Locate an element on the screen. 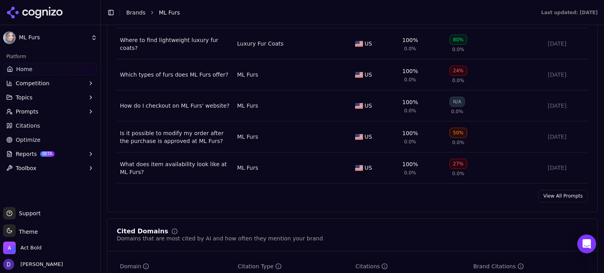  a: What does item availability look like at ML Furs? is located at coordinates (175, 168).